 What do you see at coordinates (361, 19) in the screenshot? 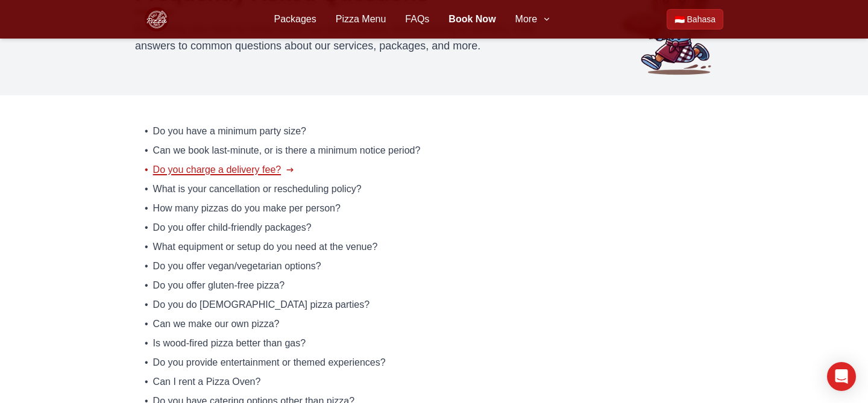
I see `a: Pizza Menu` at bounding box center [361, 19].